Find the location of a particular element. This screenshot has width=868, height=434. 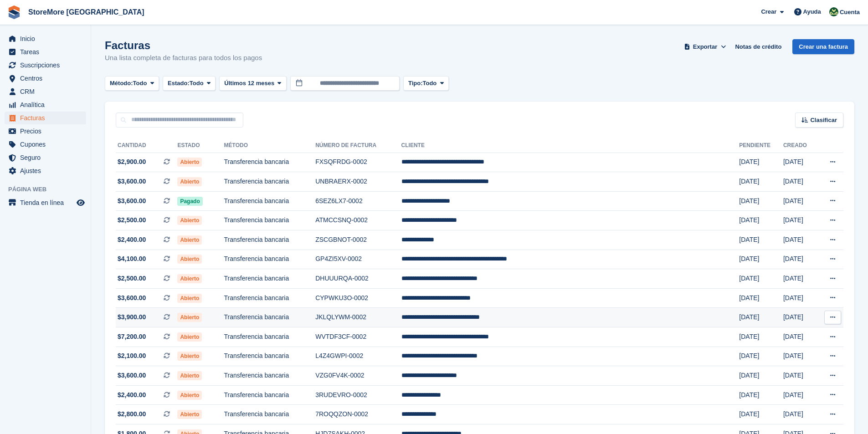

td: 7ROQQZON-0002 is located at coordinates (358, 414).